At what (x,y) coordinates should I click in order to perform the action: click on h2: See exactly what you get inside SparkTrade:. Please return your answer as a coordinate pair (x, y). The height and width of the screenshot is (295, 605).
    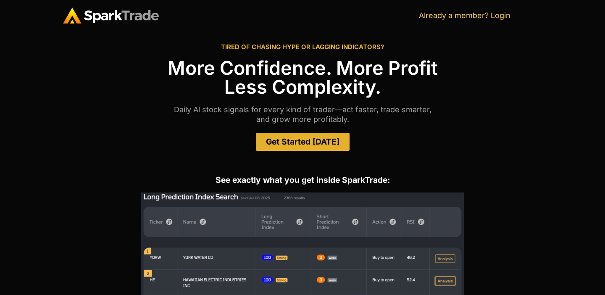
    Looking at the image, I should click on (303, 180).